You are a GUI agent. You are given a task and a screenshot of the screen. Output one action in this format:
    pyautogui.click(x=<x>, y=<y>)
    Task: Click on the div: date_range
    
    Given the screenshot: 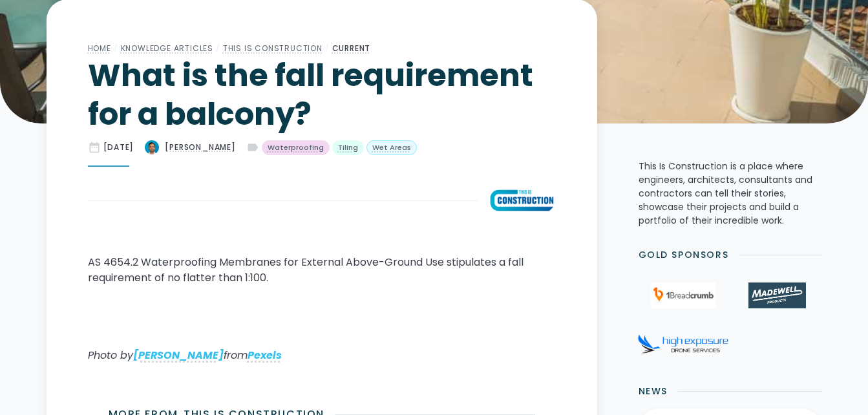 What is the action you would take?
    pyautogui.click(x=94, y=147)
    